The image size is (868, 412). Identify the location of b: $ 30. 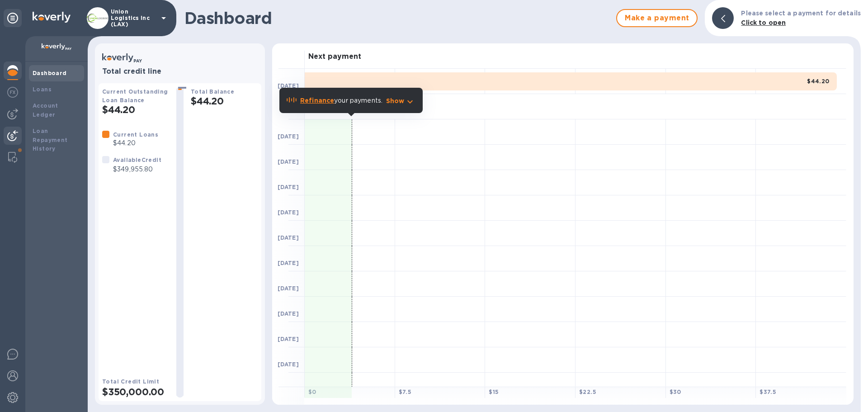
(675, 391).